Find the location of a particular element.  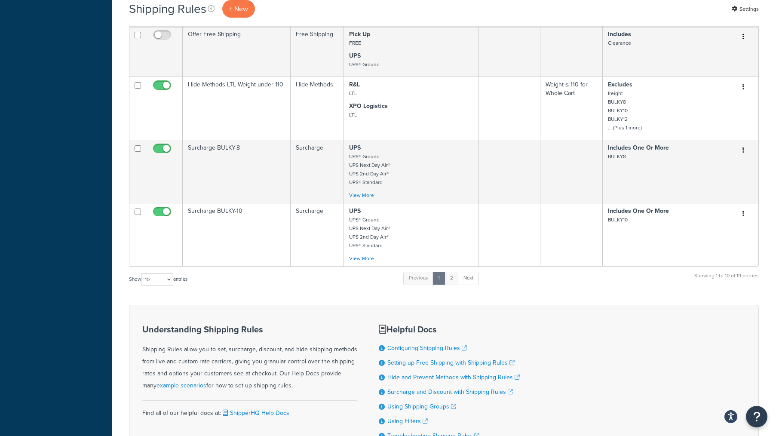

h1: Shipping Rules is located at coordinates (168, 9).